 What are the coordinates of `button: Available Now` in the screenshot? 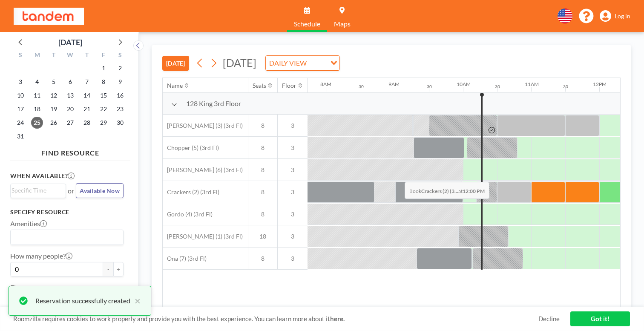 It's located at (99, 190).